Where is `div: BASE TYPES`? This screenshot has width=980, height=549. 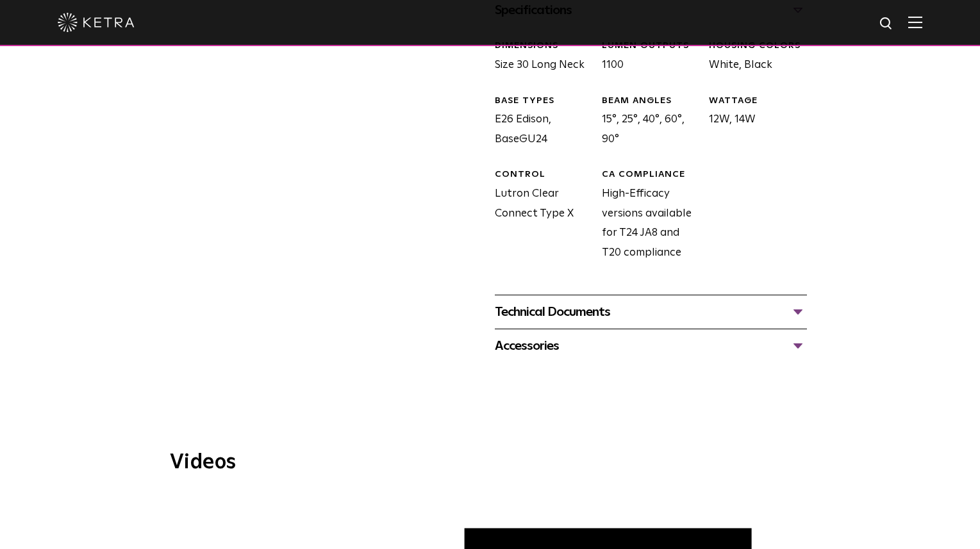 div: BASE TYPES is located at coordinates (544, 101).